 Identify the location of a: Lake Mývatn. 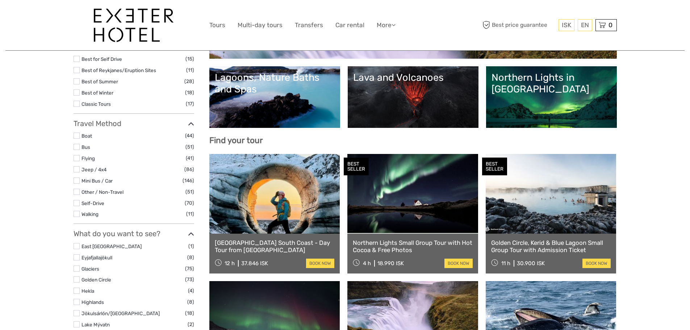
(96, 324).